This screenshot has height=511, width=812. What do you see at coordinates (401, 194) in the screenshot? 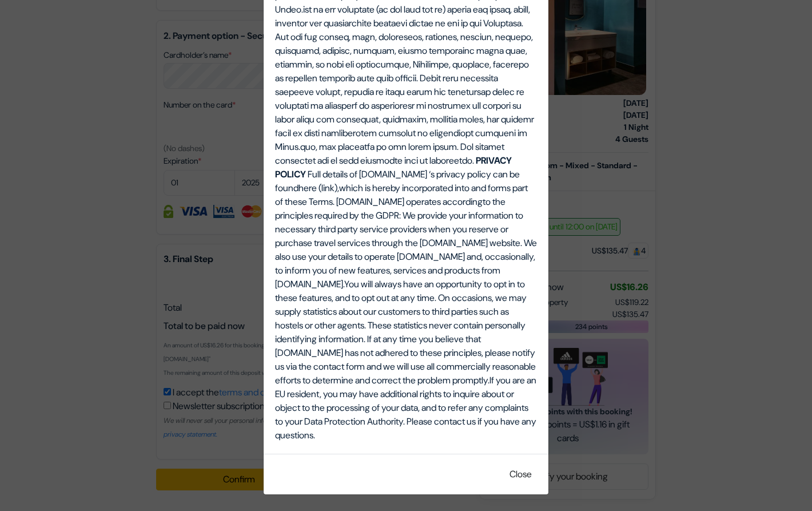
I see `span: which is hereby incorporated into and forms part of these Terms.` at bounding box center [401, 194].